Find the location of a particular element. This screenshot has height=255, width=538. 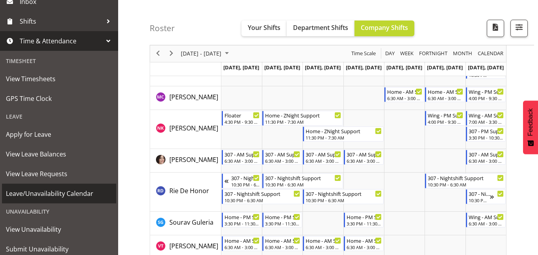

span: View Unavailability is located at coordinates (59, 229).